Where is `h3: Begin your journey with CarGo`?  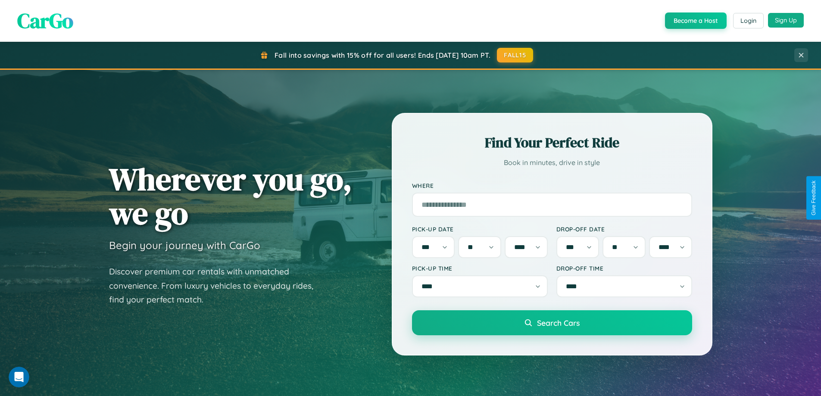 h3: Begin your journey with CarGo is located at coordinates (185, 245).